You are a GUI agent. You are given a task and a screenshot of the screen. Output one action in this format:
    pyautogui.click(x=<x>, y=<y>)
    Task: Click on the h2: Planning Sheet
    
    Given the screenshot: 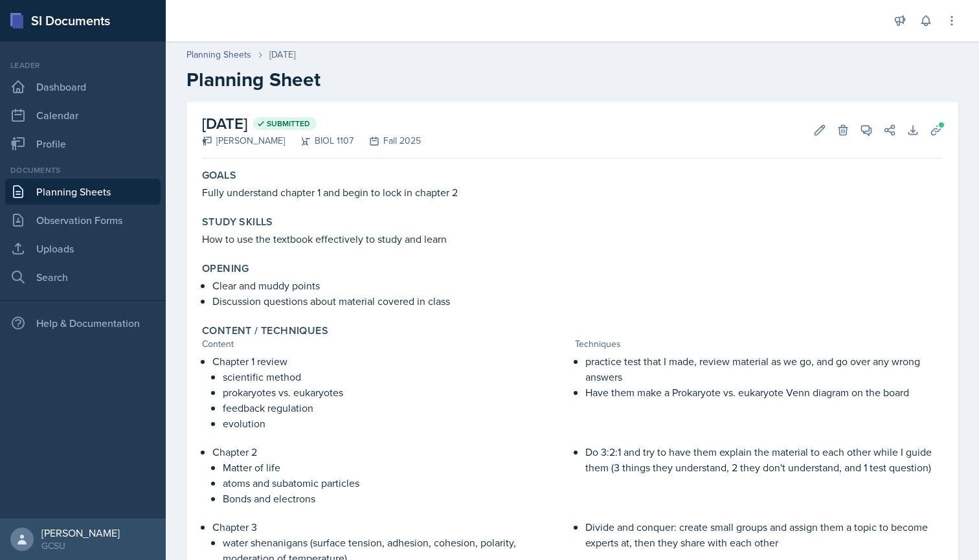 What is the action you would take?
    pyautogui.click(x=573, y=80)
    